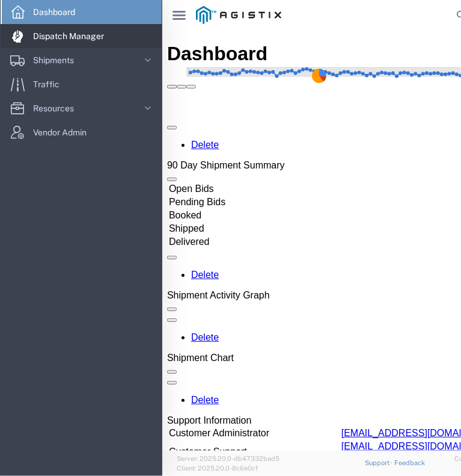 This screenshot has width=461, height=476. Describe the element at coordinates (318, 4) in the screenshot. I see `text: Booked` at that location.